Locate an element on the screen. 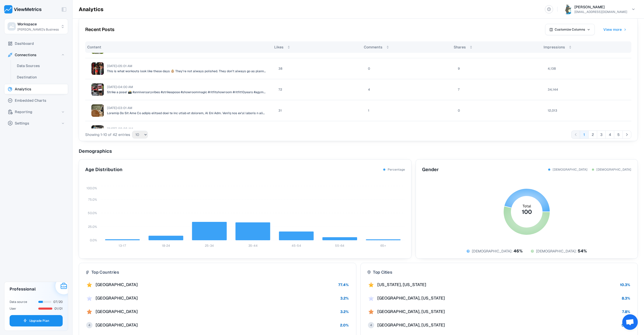  div: 72 is located at coordinates (317, 89).